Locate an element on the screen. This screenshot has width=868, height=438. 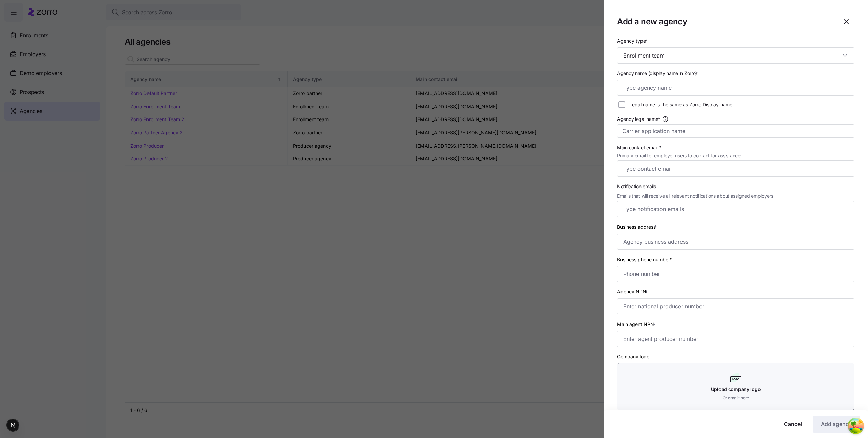
input: Enter national producer number is located at coordinates (736, 306).